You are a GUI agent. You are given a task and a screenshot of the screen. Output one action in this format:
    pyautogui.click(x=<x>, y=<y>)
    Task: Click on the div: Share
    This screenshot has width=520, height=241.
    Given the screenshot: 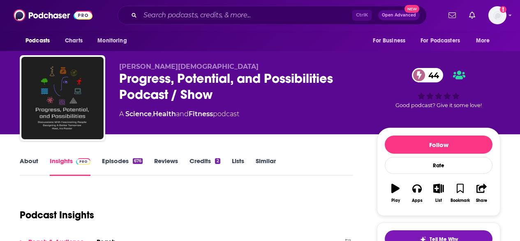 What is the action you would take?
    pyautogui.click(x=482, y=200)
    